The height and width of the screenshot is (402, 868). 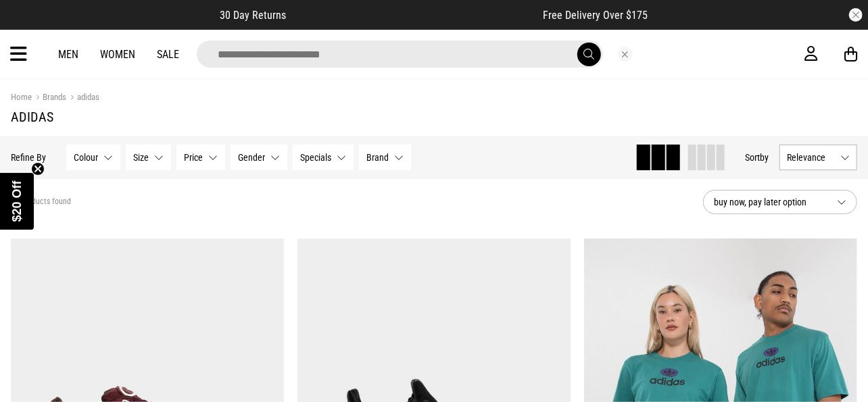 I want to click on span: Size, so click(x=140, y=157).